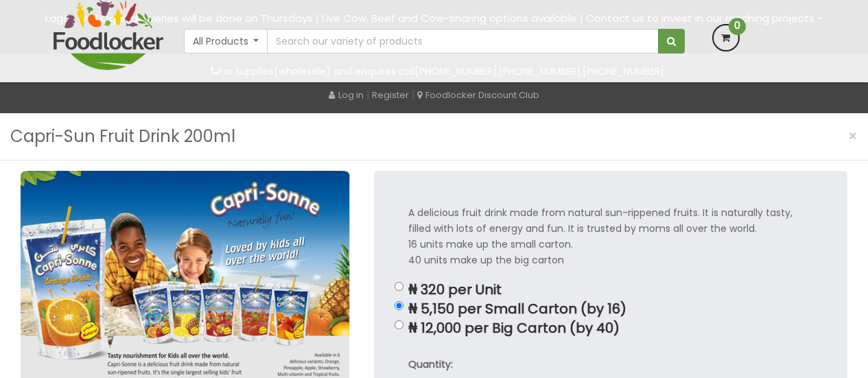 Image resolution: width=868 pixels, height=378 pixels. What do you see at coordinates (853, 136) in the screenshot?
I see `button: Close` at bounding box center [853, 136].